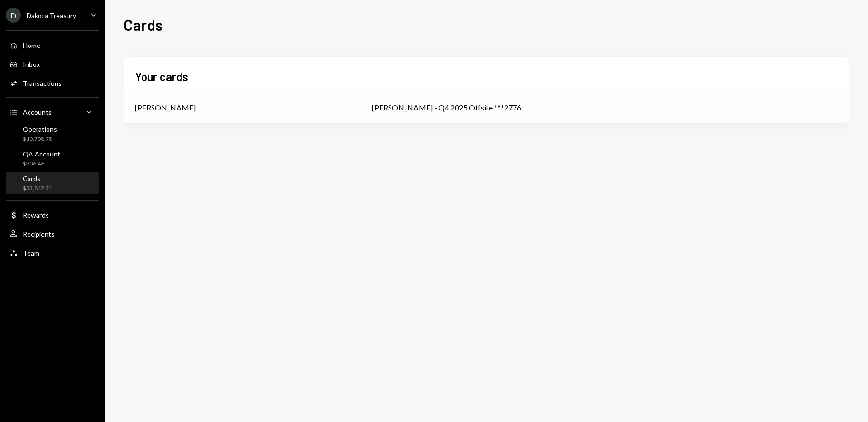 This screenshot has height=422, width=868. Describe the element at coordinates (52, 45) in the screenshot. I see `a: Home` at that location.